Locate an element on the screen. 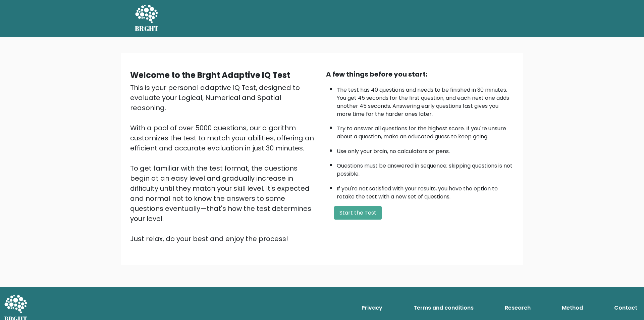 This screenshot has width=644, height=320. b: Welcome to the Brght Adaptive IQ Test is located at coordinates (210, 75).